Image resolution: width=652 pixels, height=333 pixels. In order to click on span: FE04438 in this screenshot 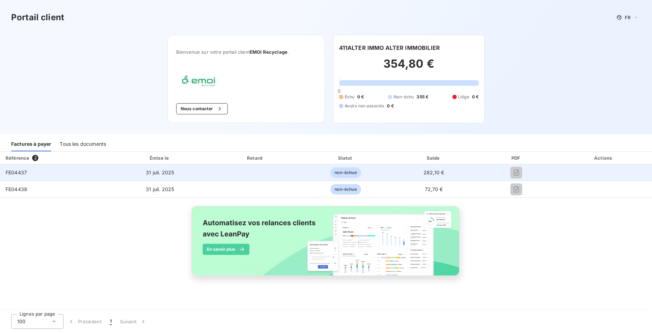, I will do `click(16, 189)`.